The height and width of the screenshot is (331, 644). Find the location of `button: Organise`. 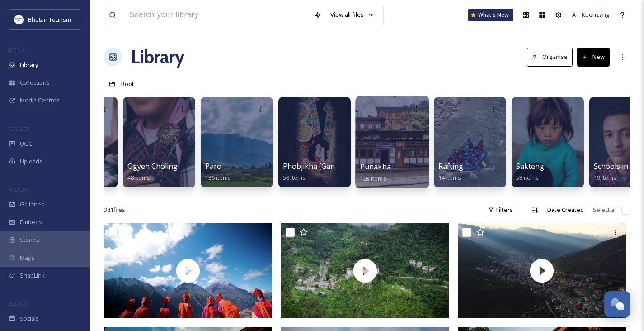

button: Organise is located at coordinates (549, 56).